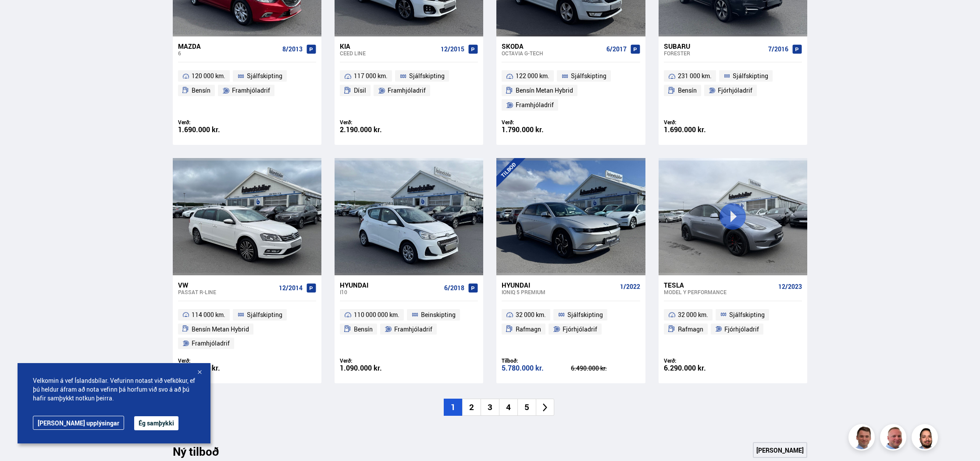  What do you see at coordinates (228, 53) in the screenshot?
I see `div: 6` at bounding box center [228, 53].